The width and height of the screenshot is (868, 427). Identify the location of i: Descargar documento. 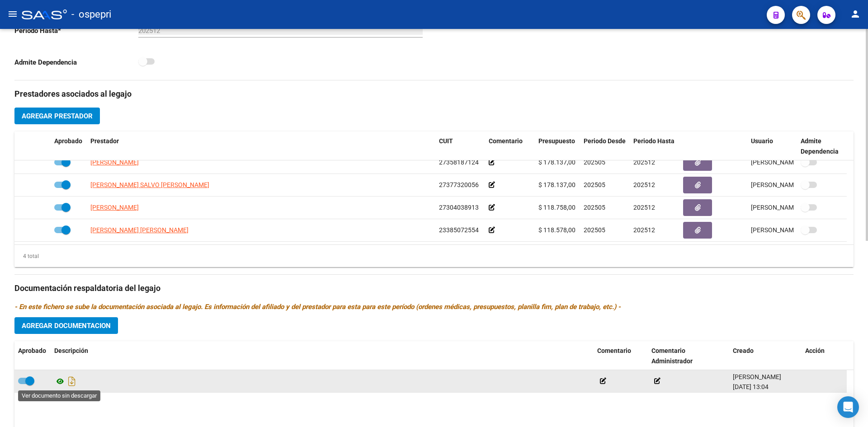
(72, 382).